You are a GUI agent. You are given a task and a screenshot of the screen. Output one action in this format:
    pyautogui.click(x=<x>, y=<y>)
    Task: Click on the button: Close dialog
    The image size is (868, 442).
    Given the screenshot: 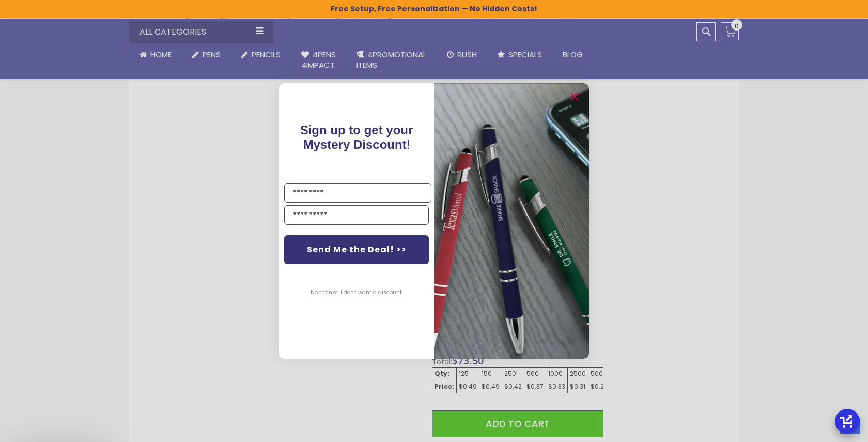 What is the action you would take?
    pyautogui.click(x=575, y=97)
    